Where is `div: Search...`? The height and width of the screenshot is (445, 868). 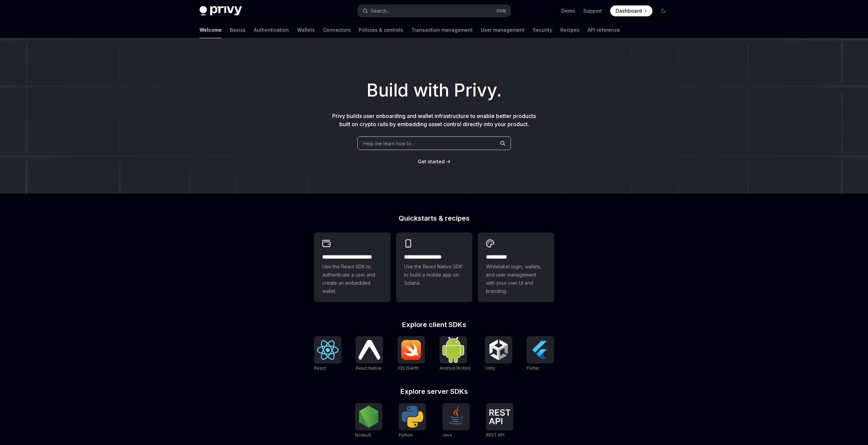 div: Search... is located at coordinates (380, 11).